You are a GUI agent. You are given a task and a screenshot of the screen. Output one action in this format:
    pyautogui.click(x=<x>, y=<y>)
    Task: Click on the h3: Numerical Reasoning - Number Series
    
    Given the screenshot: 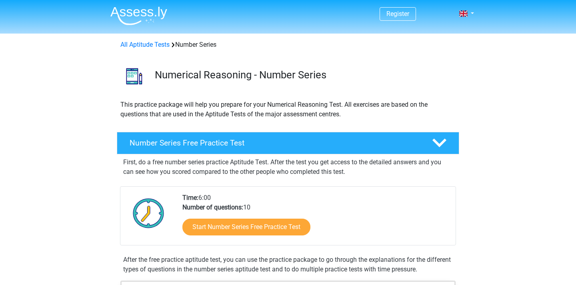 What is the action you would take?
    pyautogui.click(x=304, y=75)
    